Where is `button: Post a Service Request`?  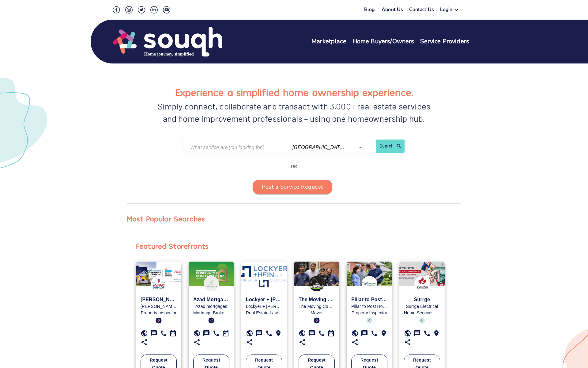 button: Post a Service Request is located at coordinates (292, 187).